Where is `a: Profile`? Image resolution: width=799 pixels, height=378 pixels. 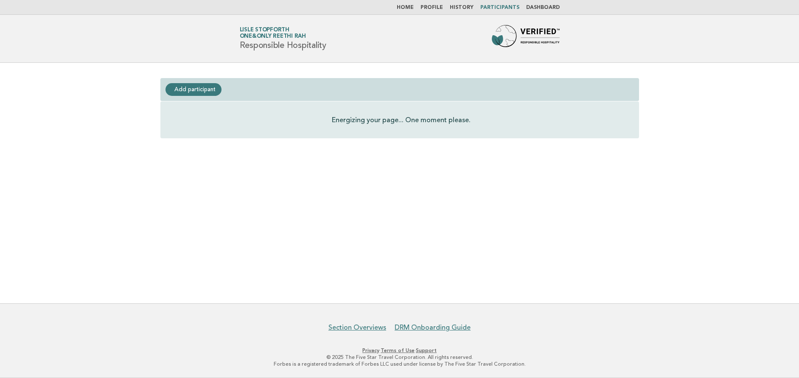 a: Profile is located at coordinates (432, 8).